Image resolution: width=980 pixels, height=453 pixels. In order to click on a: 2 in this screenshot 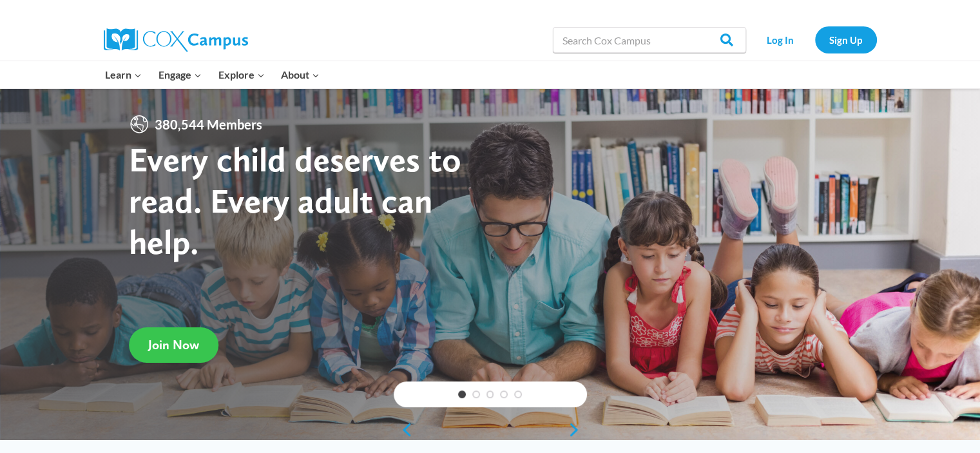, I will do `click(476, 394)`.